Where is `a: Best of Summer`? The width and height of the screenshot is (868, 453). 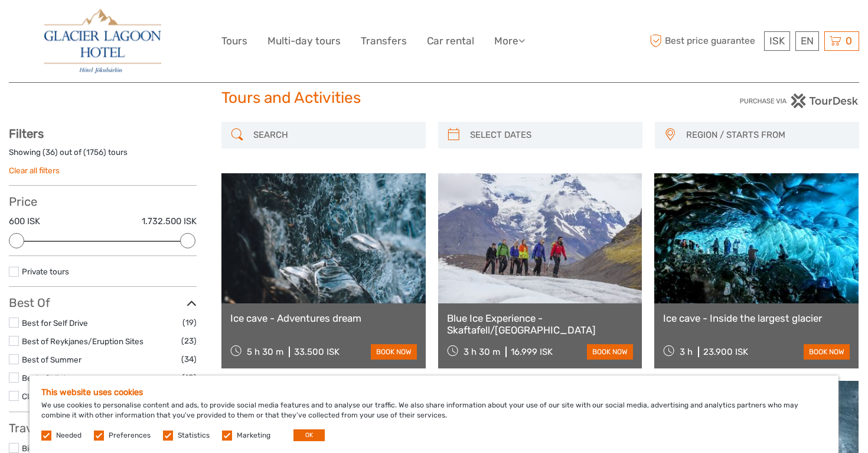 a: Best of Summer is located at coordinates (51, 360).